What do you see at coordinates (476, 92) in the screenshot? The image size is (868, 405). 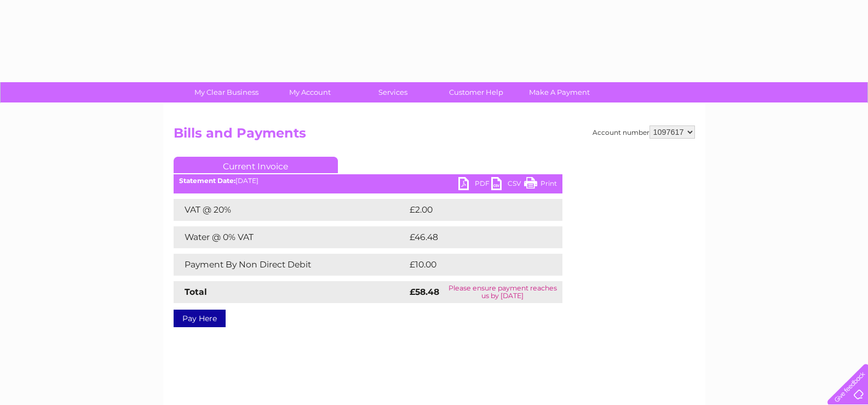 I see `a: Customer Help` at bounding box center [476, 92].